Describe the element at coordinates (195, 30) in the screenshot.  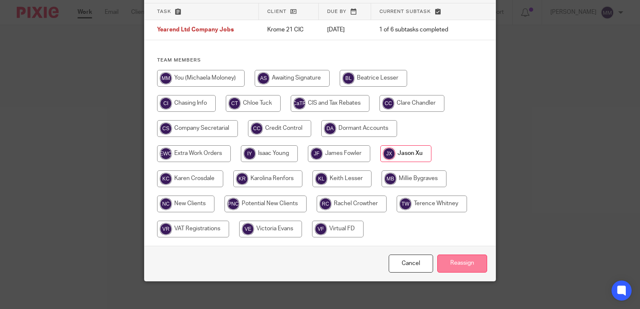
I see `span: Yearend Ltd Company Jobs` at that location.